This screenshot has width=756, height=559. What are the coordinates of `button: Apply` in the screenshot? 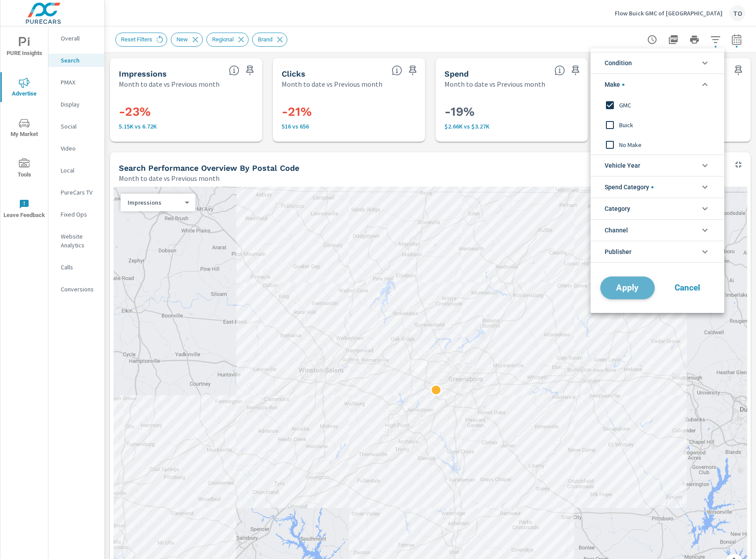 It's located at (627, 288).